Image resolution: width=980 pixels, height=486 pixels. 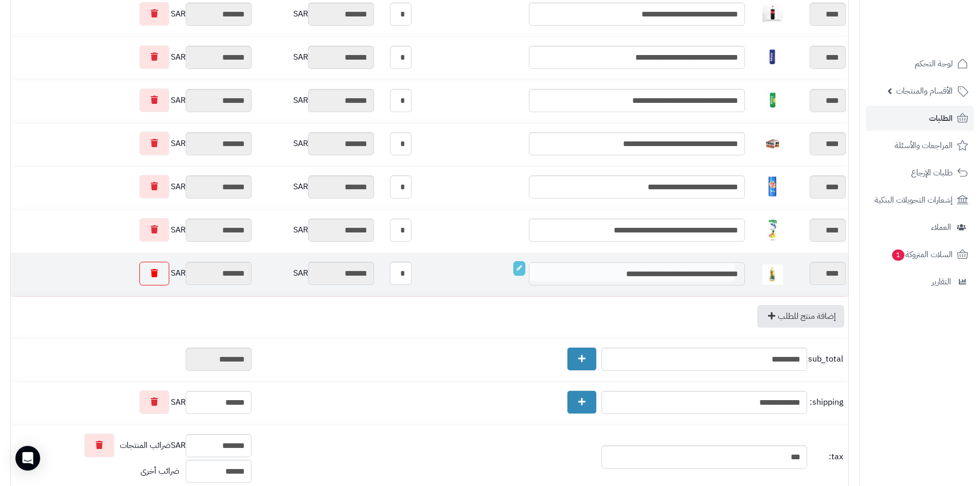 What do you see at coordinates (920, 200) in the screenshot?
I see `a: إشعارات التحويلات البنكية` at bounding box center [920, 200].